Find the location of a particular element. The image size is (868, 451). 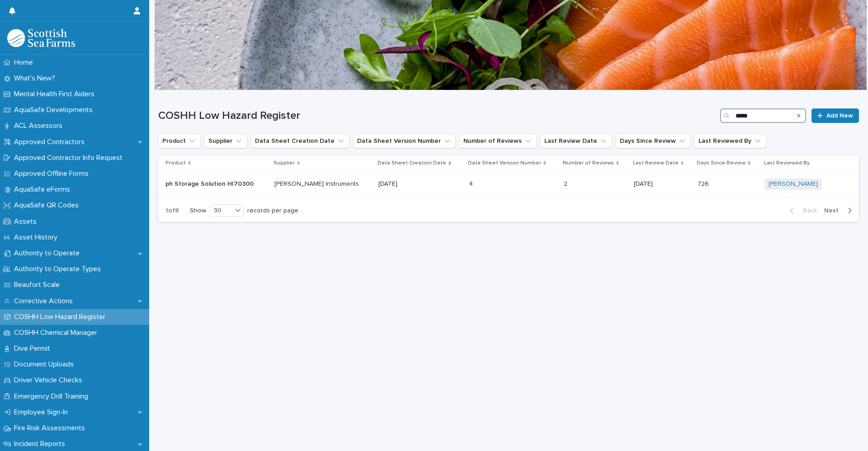

p: 726 is located at coordinates (704, 183).